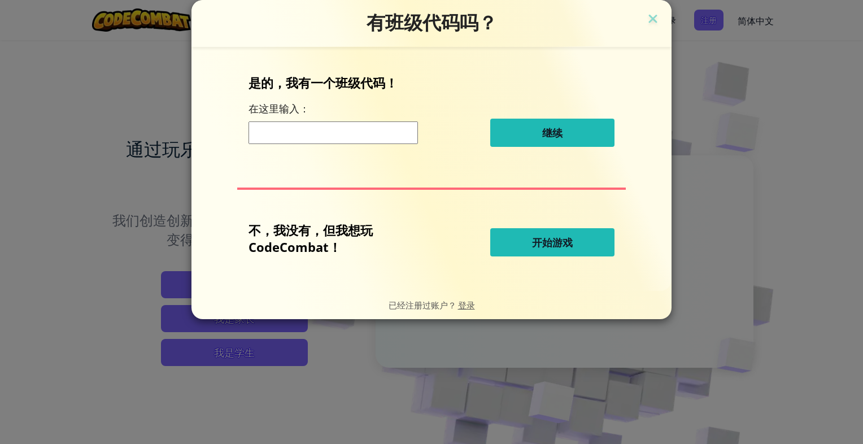  I want to click on button: 继续, so click(552, 133).